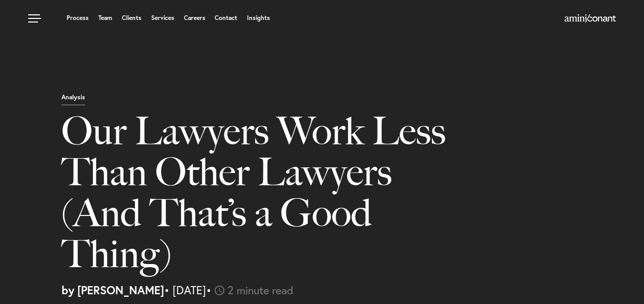 Image resolution: width=644 pixels, height=304 pixels. I want to click on img: Amini & Conant, so click(590, 19).